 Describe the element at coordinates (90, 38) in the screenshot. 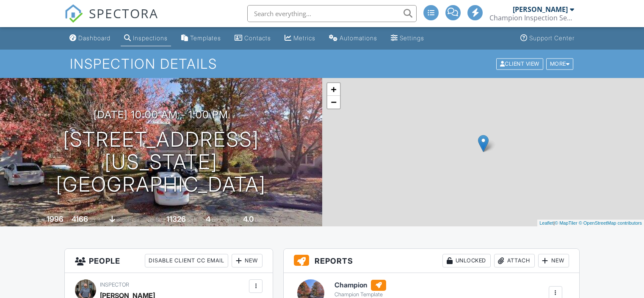

I see `a: Dashboard` at that location.